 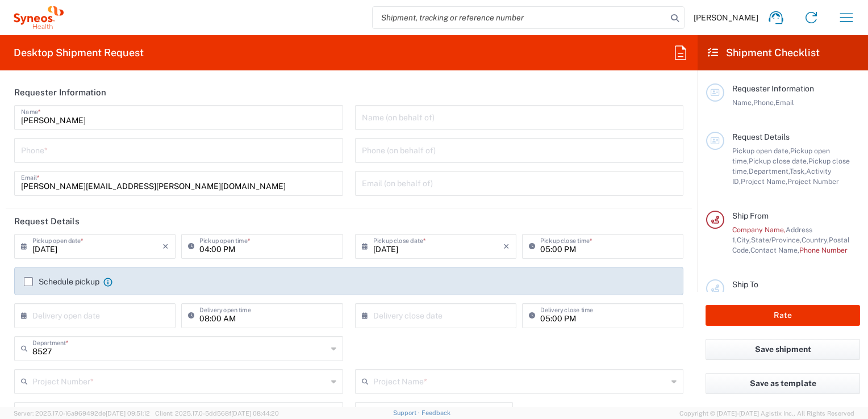 What do you see at coordinates (773, 89) in the screenshot?
I see `span: Requester Information` at bounding box center [773, 89].